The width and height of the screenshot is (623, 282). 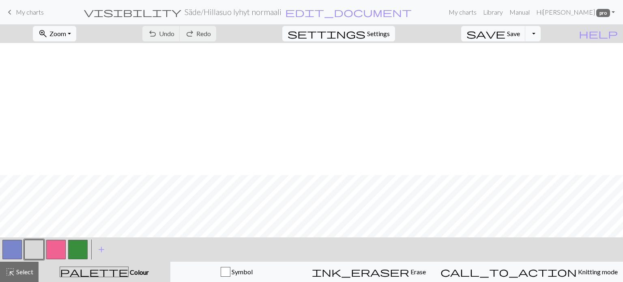 I want to click on span: Settings, so click(x=378, y=34).